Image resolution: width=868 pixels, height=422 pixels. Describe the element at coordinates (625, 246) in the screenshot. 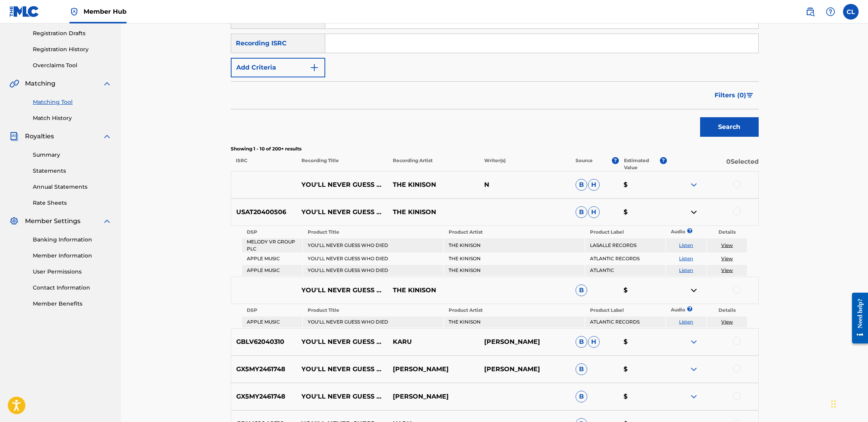

I see `td: LASALLE RECORDS` at that location.